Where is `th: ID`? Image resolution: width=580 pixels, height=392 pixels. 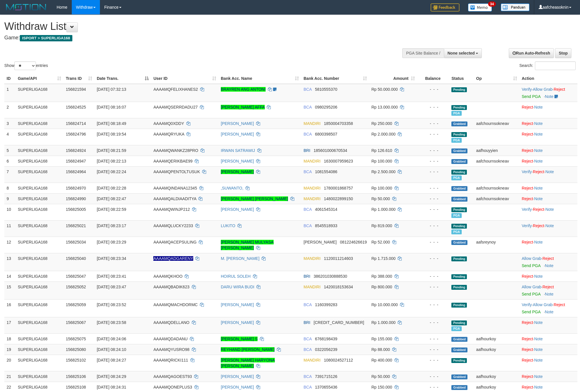
th: ID is located at coordinates (10, 78).